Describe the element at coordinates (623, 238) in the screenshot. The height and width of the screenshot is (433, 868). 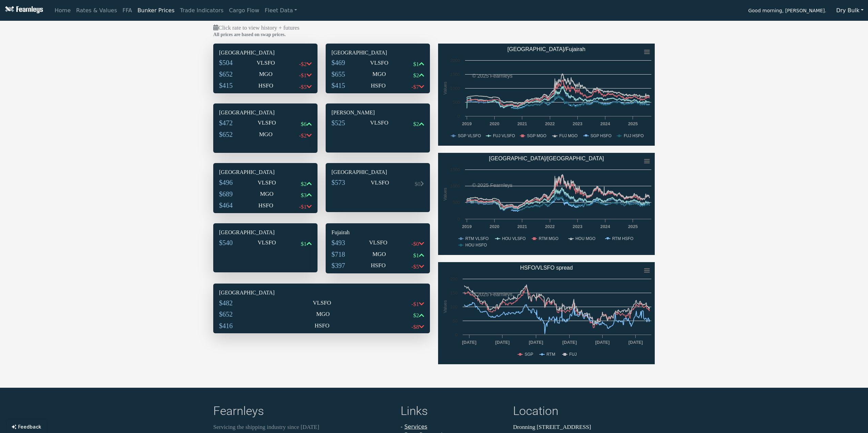
I see `text: RTM HSFO` at that location.